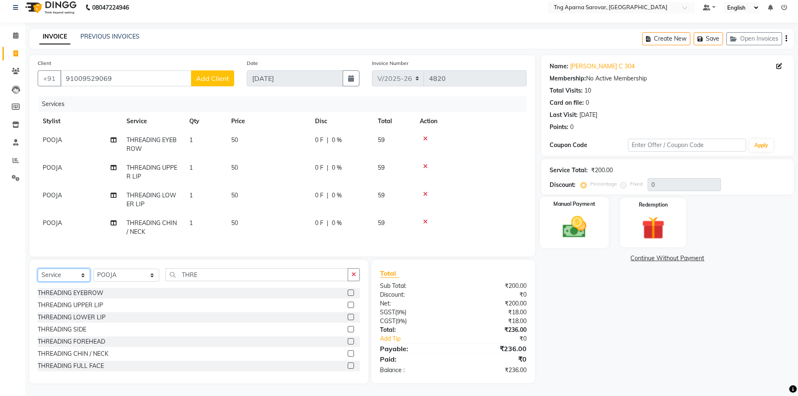  What do you see at coordinates (574, 227) in the screenshot?
I see `img: _cash.svg` at bounding box center [574, 227].